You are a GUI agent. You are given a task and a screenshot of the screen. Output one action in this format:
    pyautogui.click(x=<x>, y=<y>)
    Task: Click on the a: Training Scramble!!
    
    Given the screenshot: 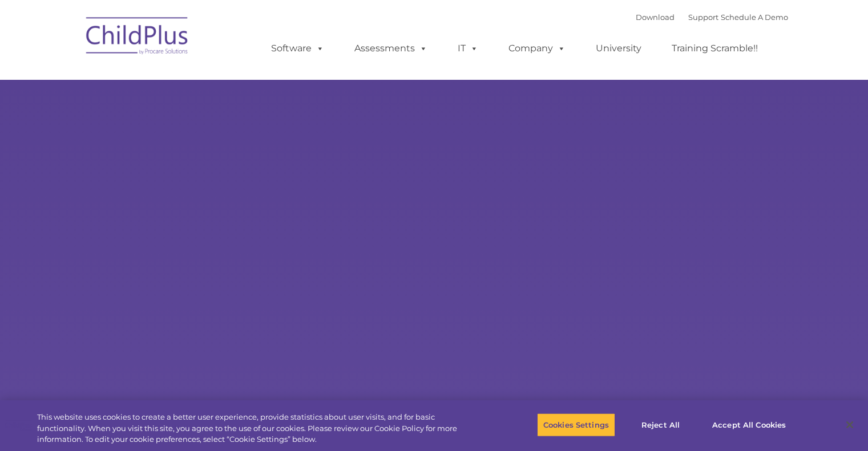 What is the action you would take?
    pyautogui.click(x=715, y=48)
    